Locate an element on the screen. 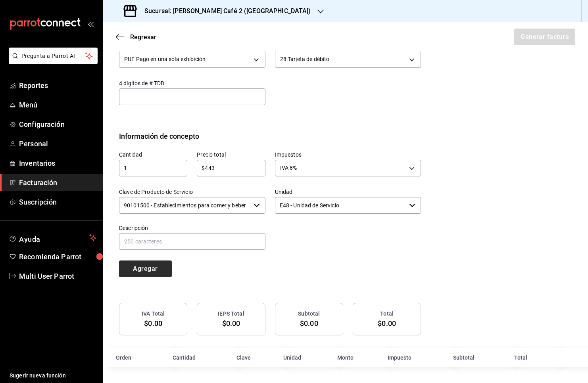  span: Reportes is located at coordinates (57, 85).